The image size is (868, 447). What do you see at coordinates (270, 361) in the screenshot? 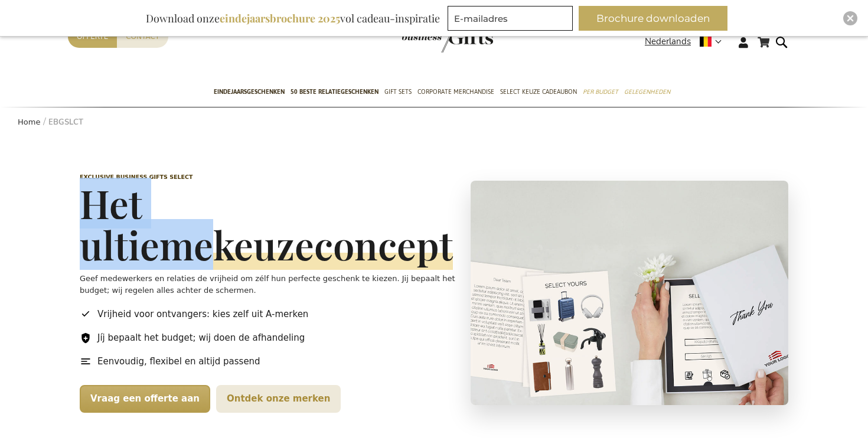
I see `li: Eenvoudig, flexibel en altijd passend` at bounding box center [270, 361].